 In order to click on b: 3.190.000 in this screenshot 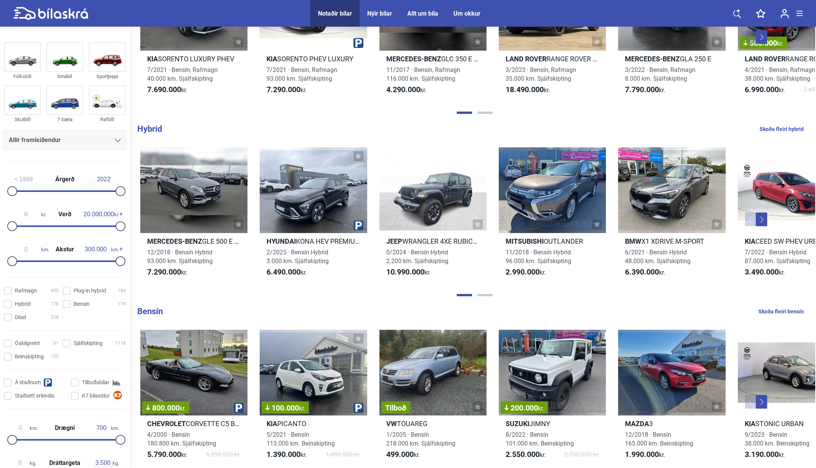, I will do `click(761, 455)`.